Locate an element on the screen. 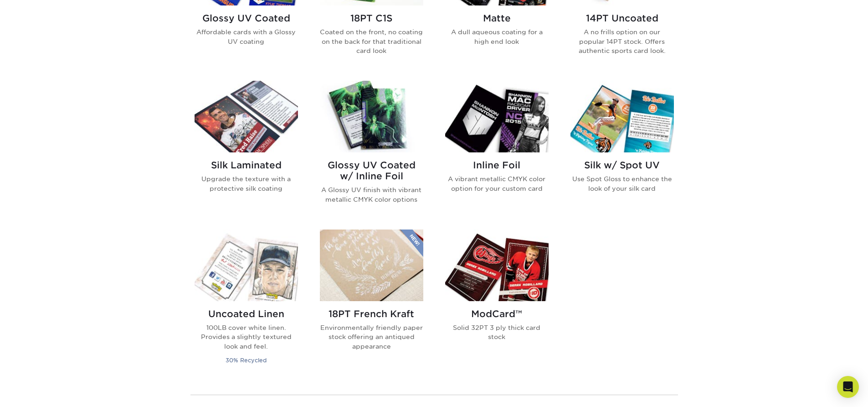 The height and width of the screenshot is (407, 868). small: 30% Recycled is located at coordinates (246, 360).